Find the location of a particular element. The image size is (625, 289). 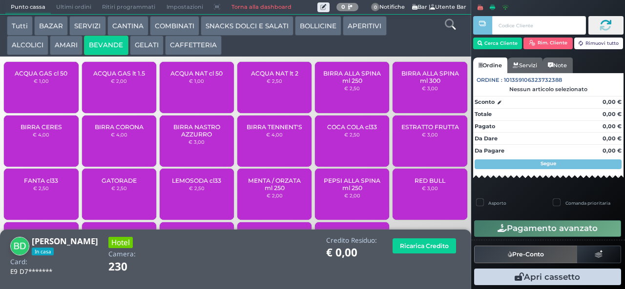

button: SNACKS DOLCI E SALATI is located at coordinates (247, 26).